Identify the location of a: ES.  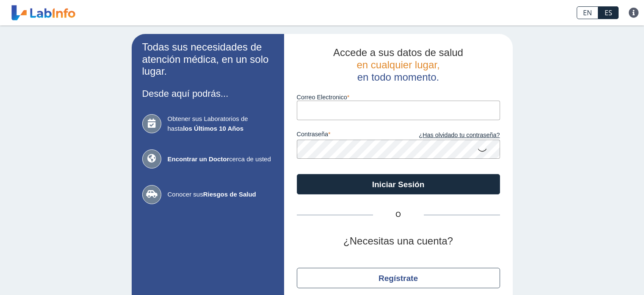
(609, 13).